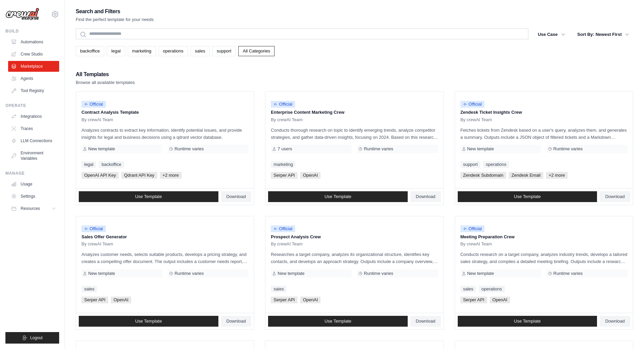 The height and width of the screenshot is (349, 644). Describe the element at coordinates (165, 257) in the screenshot. I see `p: Analyzes customer needs, selects suitable products, develops a pricing strategy, and creates a co...` at that location.